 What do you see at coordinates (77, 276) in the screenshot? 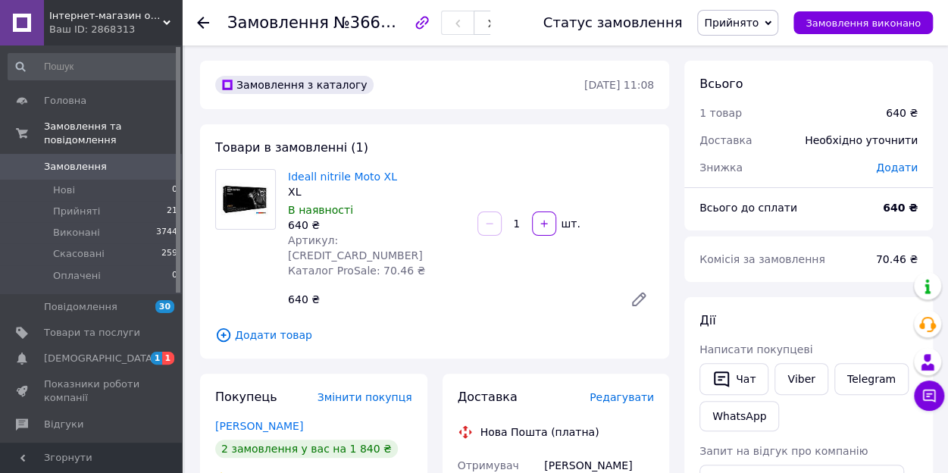
I see `span: Оплачені` at bounding box center [77, 276].